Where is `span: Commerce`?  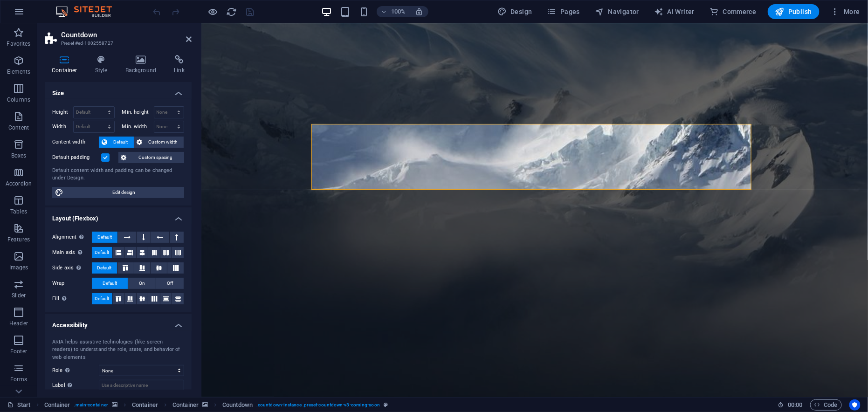
span: Commerce is located at coordinates (733, 11).